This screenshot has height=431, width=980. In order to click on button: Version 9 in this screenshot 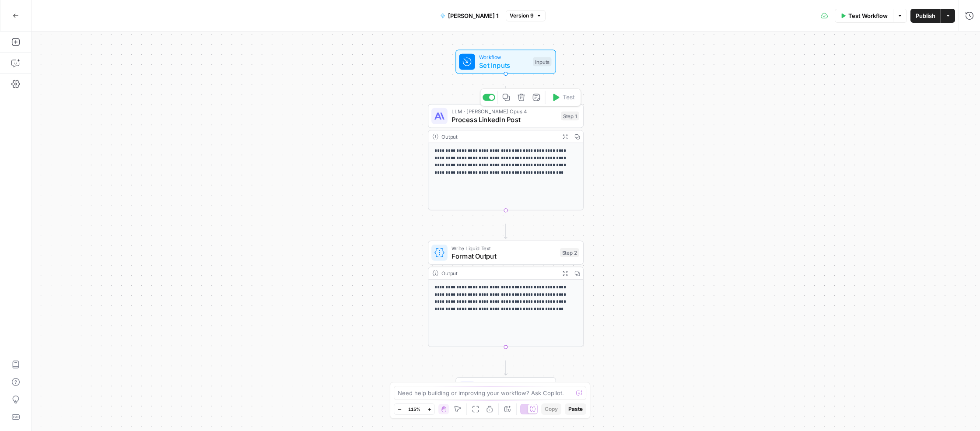, I will do `click(525, 16)`.